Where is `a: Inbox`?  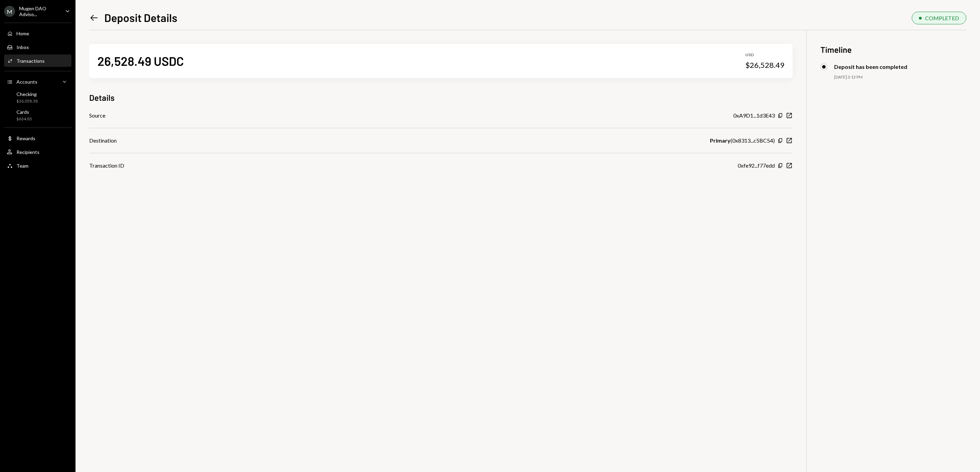 a: Inbox is located at coordinates (38, 47).